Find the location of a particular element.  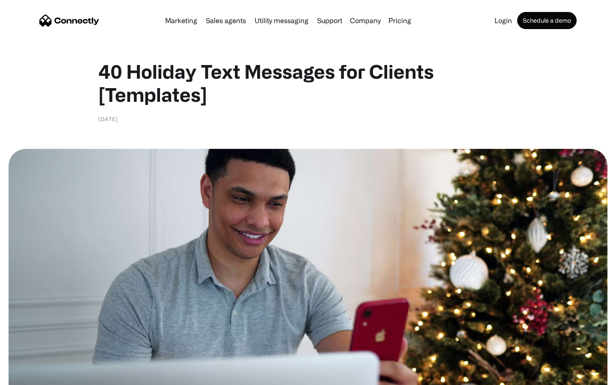

div: Company is located at coordinates (365, 21).